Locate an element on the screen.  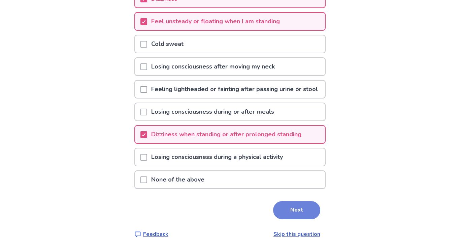
p: Losing consciousness during a physical activity is located at coordinates (217, 157).